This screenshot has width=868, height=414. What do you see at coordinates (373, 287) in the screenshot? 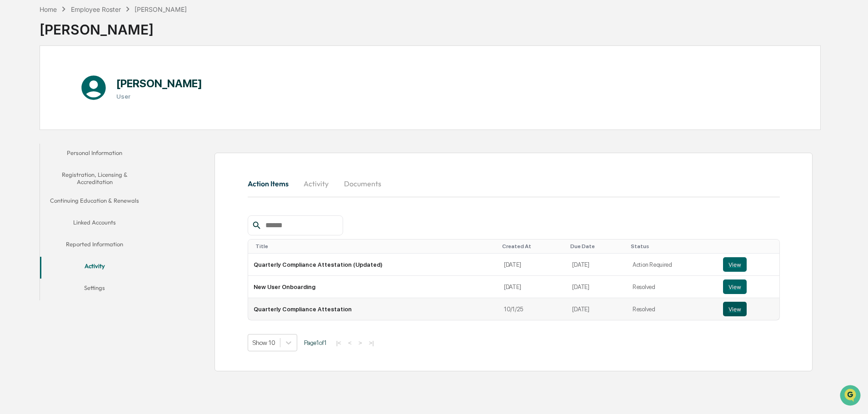
I see `td: New User Onboarding` at bounding box center [373, 287].